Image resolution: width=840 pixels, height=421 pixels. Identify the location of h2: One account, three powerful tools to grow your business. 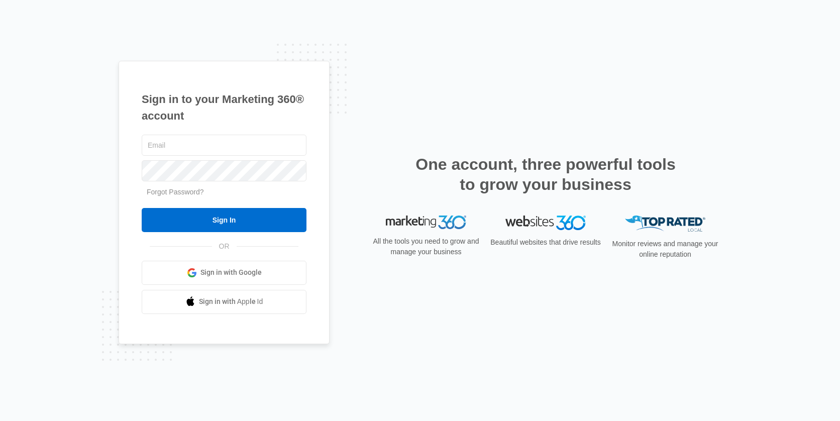
(545, 174).